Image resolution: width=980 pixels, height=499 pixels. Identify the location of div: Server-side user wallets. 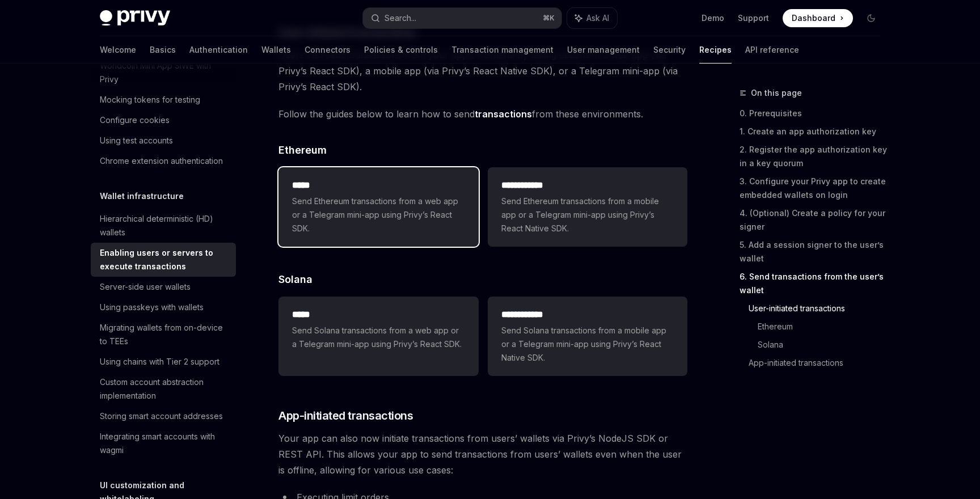
(145, 287).